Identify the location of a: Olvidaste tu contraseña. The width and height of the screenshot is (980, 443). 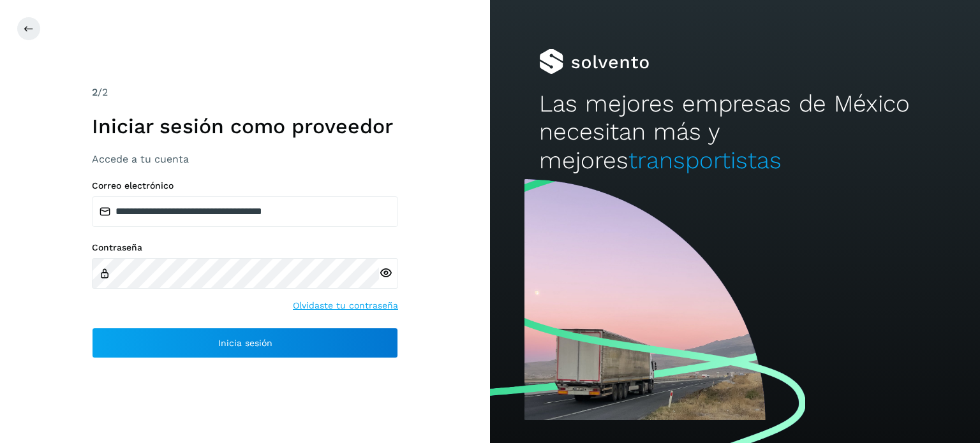
(345, 305).